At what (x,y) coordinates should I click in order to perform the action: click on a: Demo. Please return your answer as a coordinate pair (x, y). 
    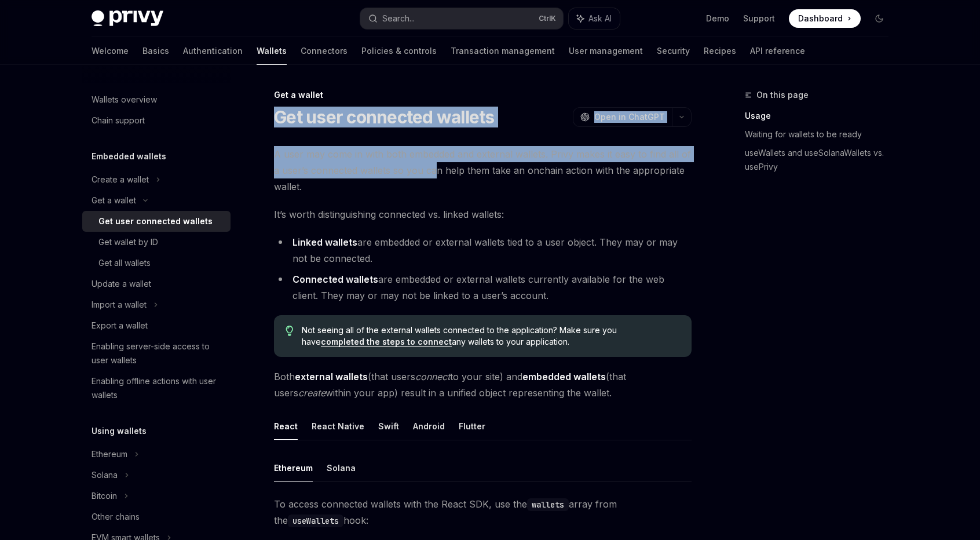
    Looking at the image, I should click on (717, 19).